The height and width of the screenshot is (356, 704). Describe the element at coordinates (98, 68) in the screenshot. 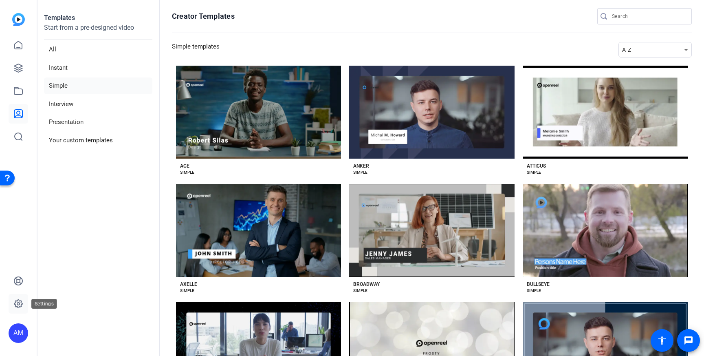

I see `li: Instant` at that location.